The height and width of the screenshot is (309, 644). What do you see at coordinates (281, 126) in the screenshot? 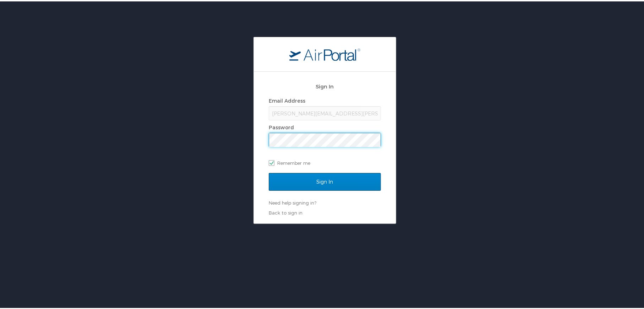
I see `label: Password` at bounding box center [281, 126].